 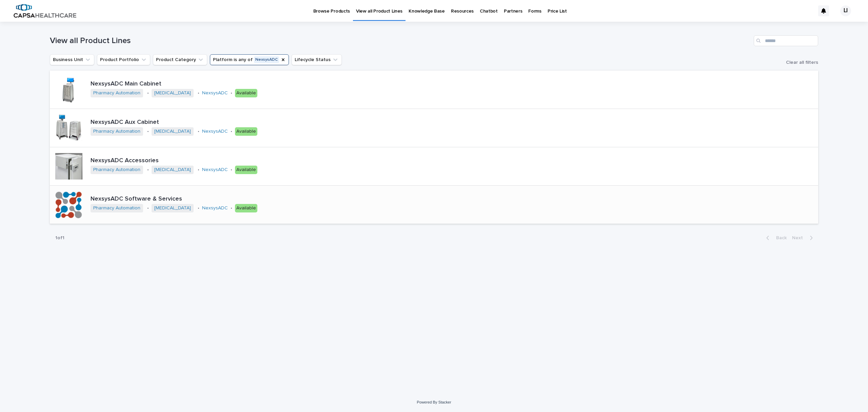 I want to click on div: LI, so click(x=846, y=11).